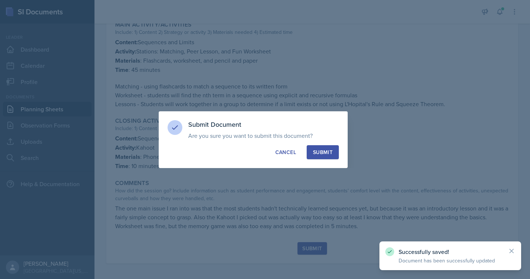 The height and width of the screenshot is (279, 530). What do you see at coordinates (450, 261) in the screenshot?
I see `p: Document has been successfully updated` at bounding box center [450, 261].